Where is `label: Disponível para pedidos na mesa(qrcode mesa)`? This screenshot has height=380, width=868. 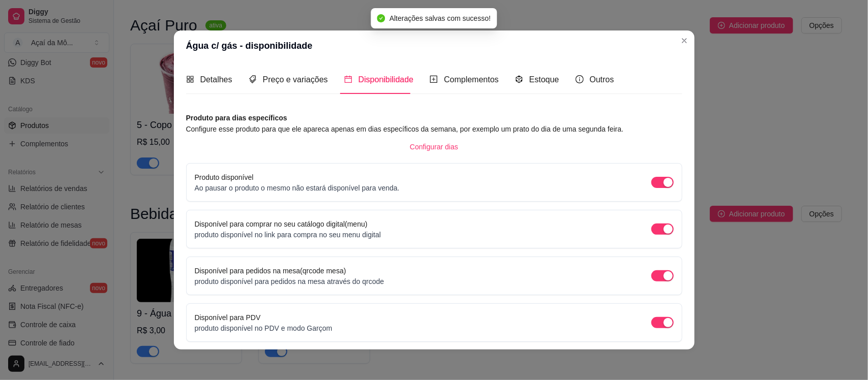
label: Disponível para pedidos na mesa(qrcode mesa) is located at coordinates (271, 271).